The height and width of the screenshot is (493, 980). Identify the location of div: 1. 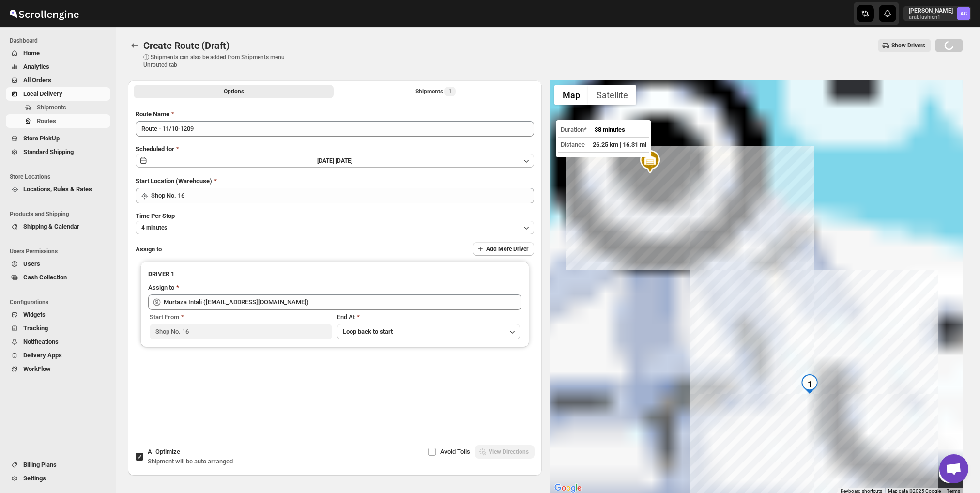
(809, 384).